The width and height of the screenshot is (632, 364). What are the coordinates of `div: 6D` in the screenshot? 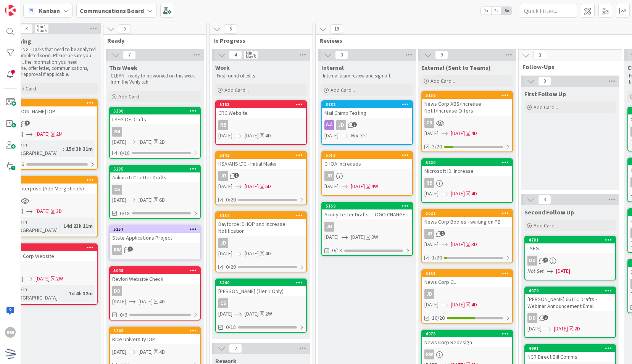 It's located at (162, 200).